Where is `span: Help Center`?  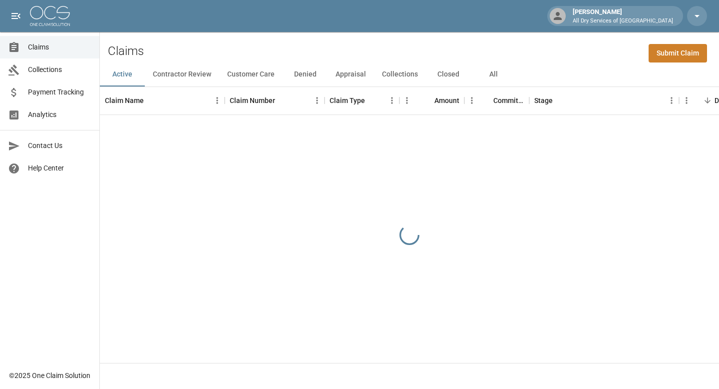
span: Help Center is located at coordinates (59, 168).